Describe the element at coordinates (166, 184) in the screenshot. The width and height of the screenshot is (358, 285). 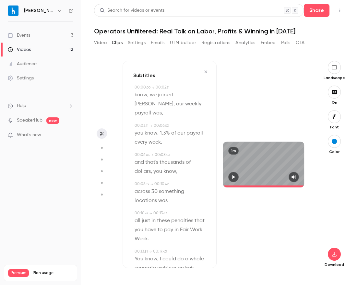
I see `span: . 42` at that location.